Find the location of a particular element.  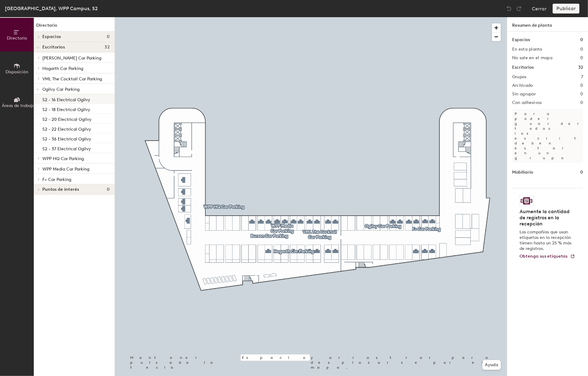

span: Escritorios is located at coordinates (54, 47).